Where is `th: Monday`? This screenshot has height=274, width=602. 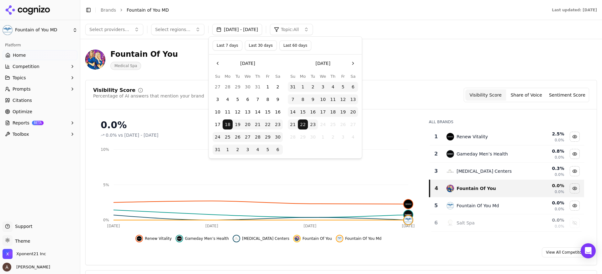
th: Monday is located at coordinates (228, 76).